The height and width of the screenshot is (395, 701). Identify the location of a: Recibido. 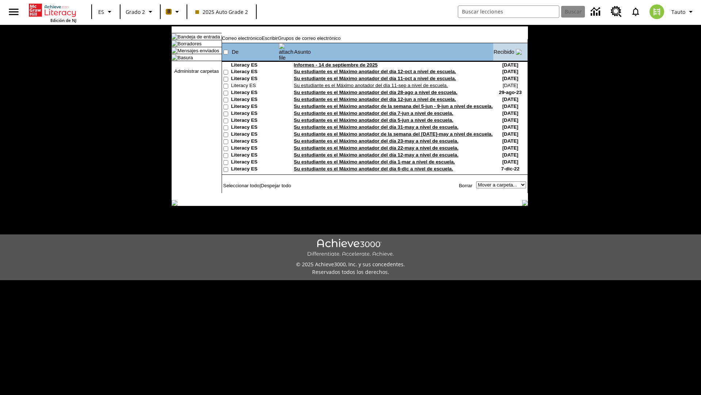
(504, 52).